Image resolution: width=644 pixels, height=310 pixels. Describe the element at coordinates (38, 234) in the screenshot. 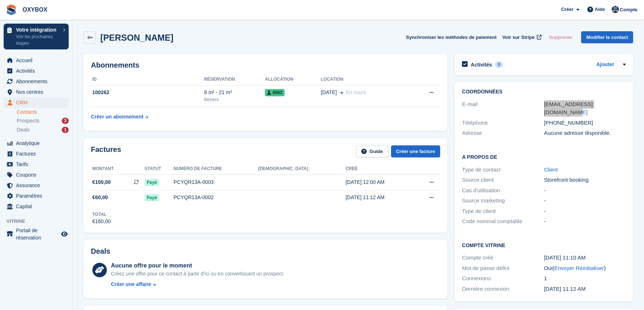

I see `span: Portail de réservation` at that location.